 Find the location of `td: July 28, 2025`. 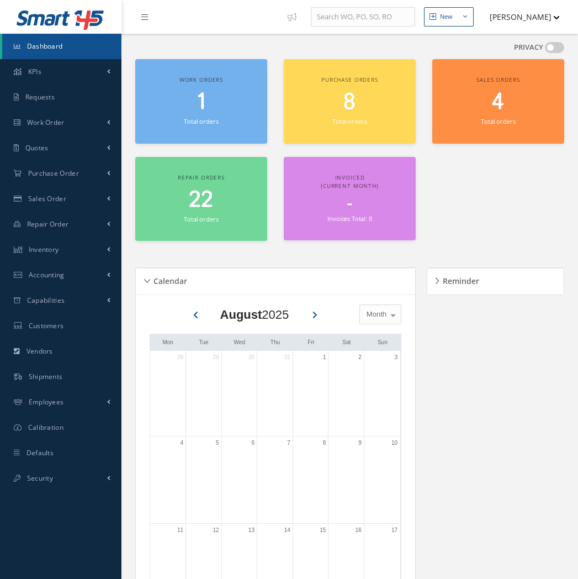

td: July 28, 2025 is located at coordinates (168, 393).